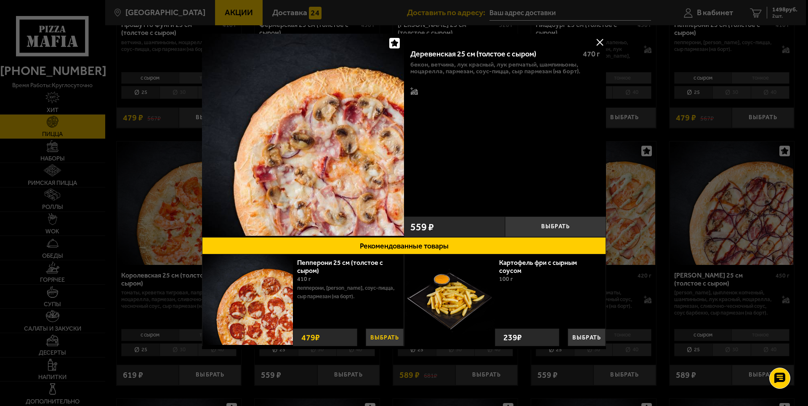 This screenshot has width=808, height=406. I want to click on a: Деревенская 25 см (толстое с сыром), so click(303, 135).